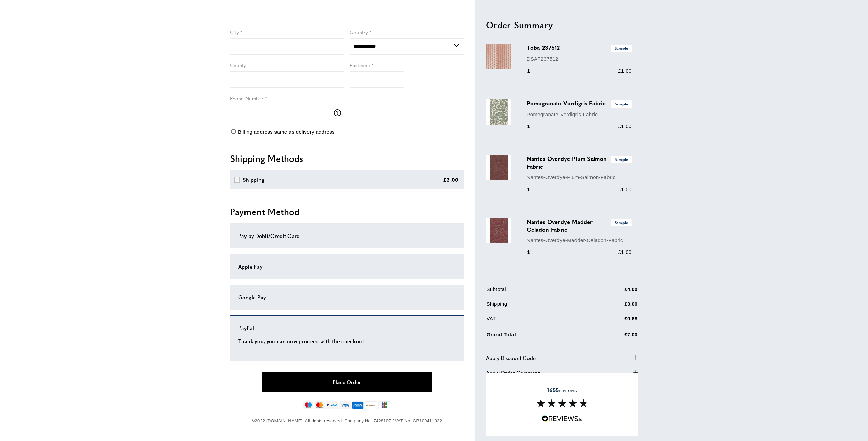  Describe the element at coordinates (580, 225) in the screenshot. I see `h3: Nantes Overdye Madder Celadon Fabric` at that location.